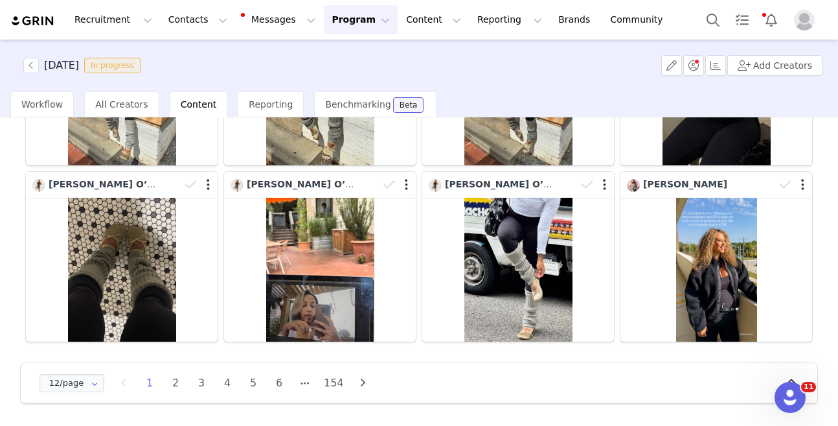 Image resolution: width=838 pixels, height=426 pixels. What do you see at coordinates (150, 383) in the screenshot?
I see `li: 1` at bounding box center [150, 383].